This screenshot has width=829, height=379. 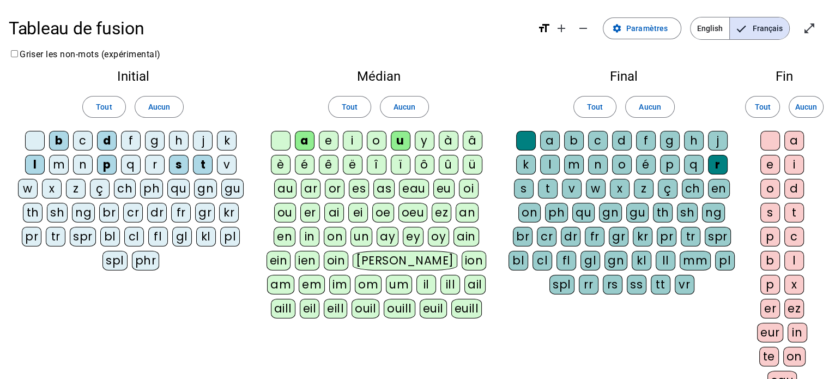 What do you see at coordinates (589, 285) in the screenshot?
I see `div: rr` at bounding box center [589, 285].